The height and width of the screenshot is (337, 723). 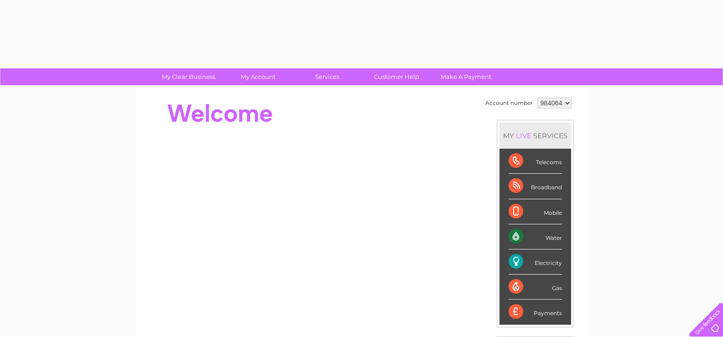 I want to click on div: MY SERVICES, so click(x=535, y=135).